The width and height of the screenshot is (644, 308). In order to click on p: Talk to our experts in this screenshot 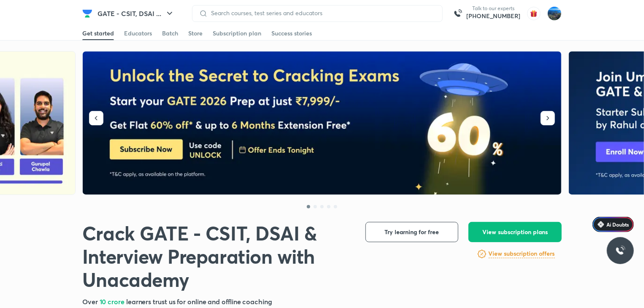, I will do `click(493, 8)`.